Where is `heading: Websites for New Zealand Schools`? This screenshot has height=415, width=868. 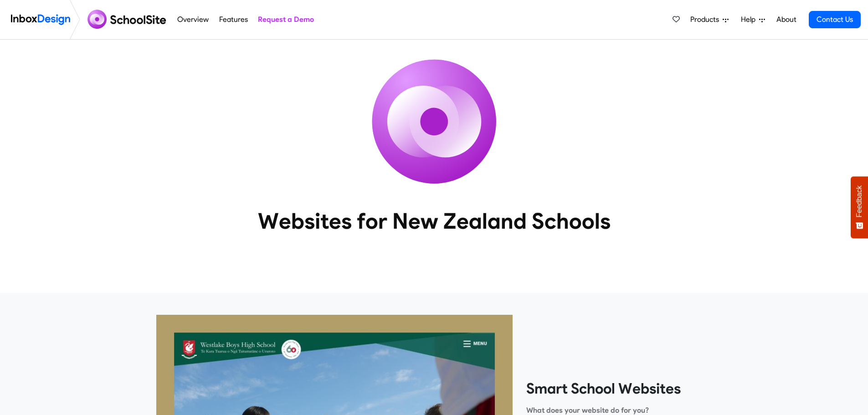 heading: Websites for New Zealand Schools is located at coordinates (434, 221).